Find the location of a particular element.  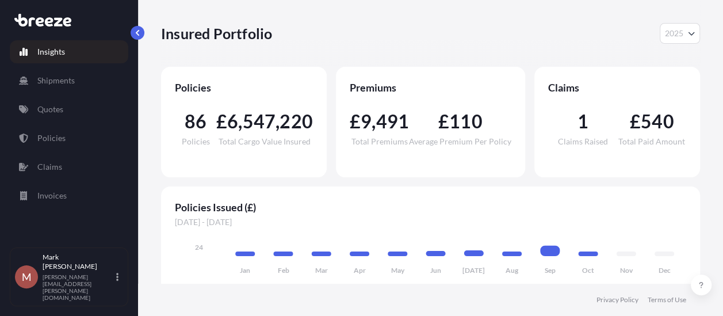

tspan: Apr is located at coordinates (359, 270).